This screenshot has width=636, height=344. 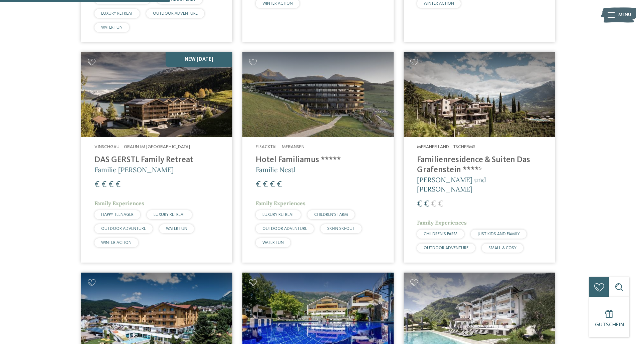 I want to click on h4: DAS GERSTL Family Retreat, so click(x=157, y=160).